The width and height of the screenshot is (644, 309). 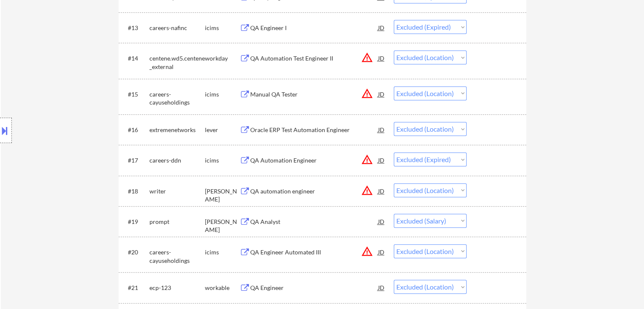 I want to click on div: QA Automation Test Engineer II, so click(x=314, y=59).